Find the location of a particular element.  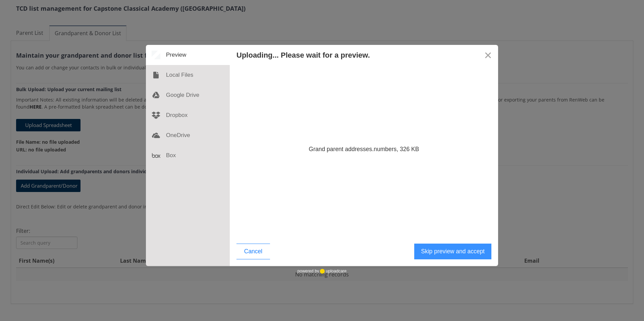

button: Cancel is located at coordinates (253, 251).